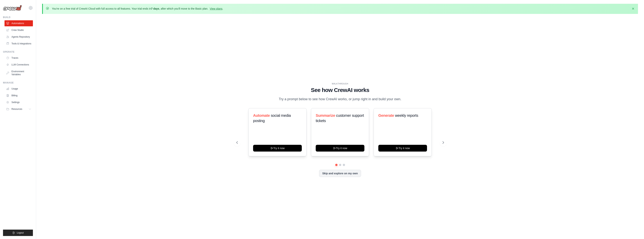  Describe the element at coordinates (19, 44) in the screenshot. I see `a: Tools & Integrations` at that location.